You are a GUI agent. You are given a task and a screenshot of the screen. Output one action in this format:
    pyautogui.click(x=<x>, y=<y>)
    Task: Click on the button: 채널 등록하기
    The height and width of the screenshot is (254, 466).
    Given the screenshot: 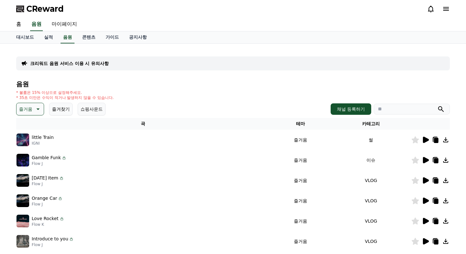 What is the action you would take?
    pyautogui.click(x=351, y=109)
    